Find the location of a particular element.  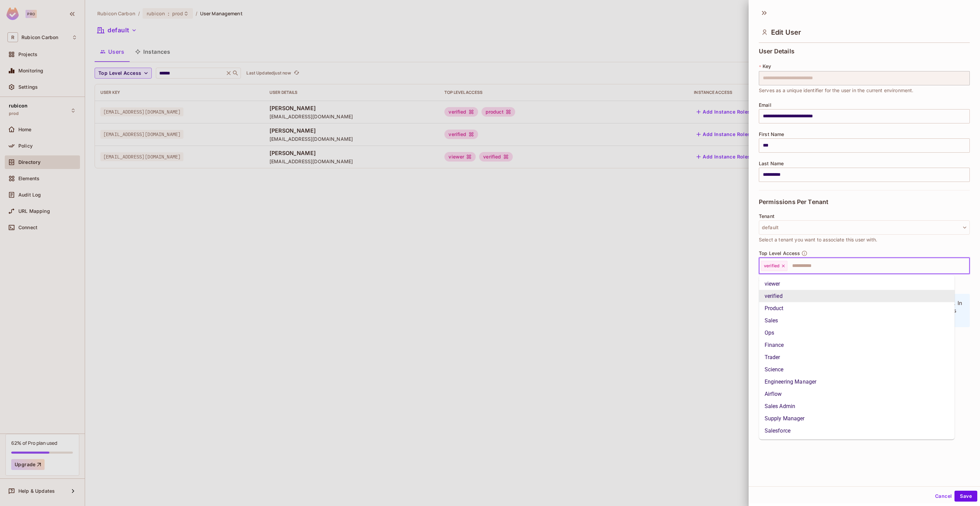

span: verified is located at coordinates (772, 266).